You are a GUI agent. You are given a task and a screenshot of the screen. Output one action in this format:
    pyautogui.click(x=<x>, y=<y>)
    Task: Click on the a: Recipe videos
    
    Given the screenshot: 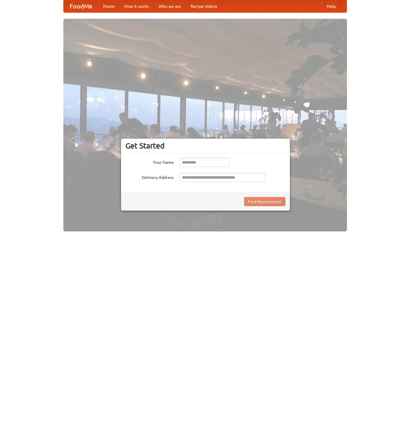 What is the action you would take?
    pyautogui.click(x=204, y=6)
    